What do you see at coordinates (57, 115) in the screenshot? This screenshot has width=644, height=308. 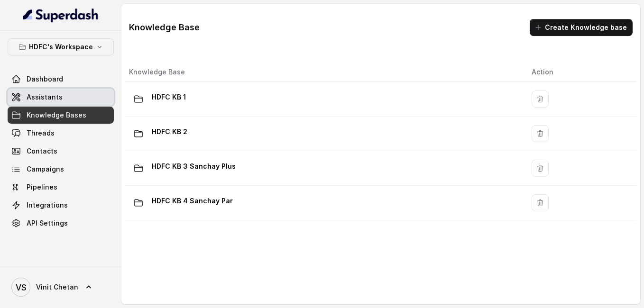 I see `span: Knowledge Bases` at bounding box center [57, 115].